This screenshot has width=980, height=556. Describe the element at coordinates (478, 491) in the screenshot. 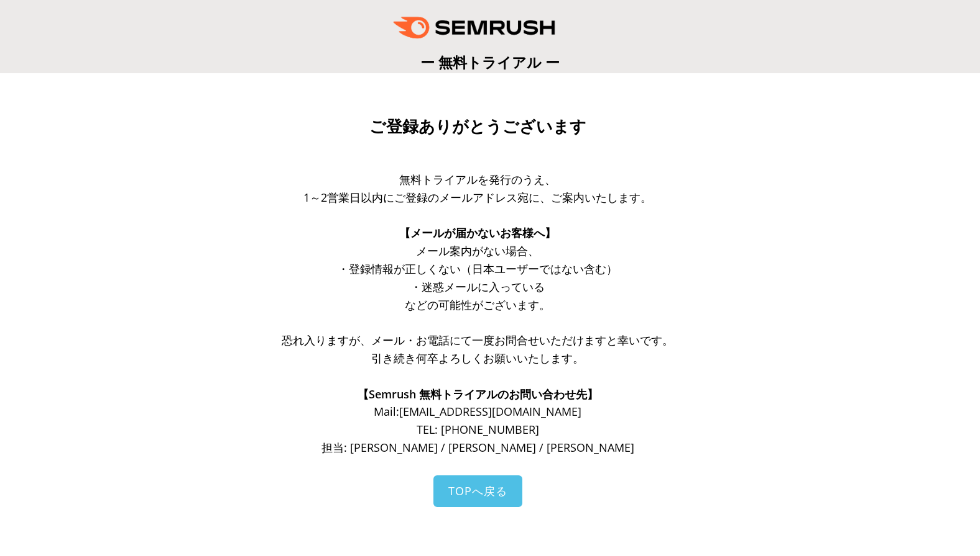

I see `span: TOPへ戻る` at that location.